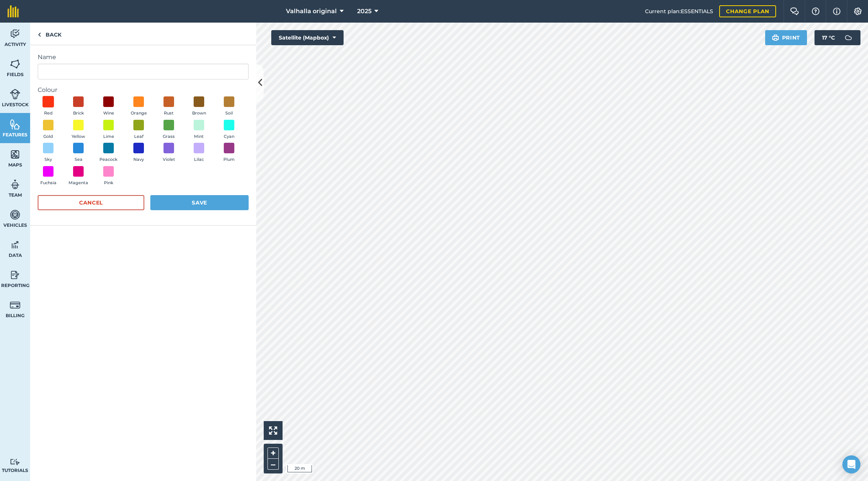 Image resolution: width=868 pixels, height=481 pixels. I want to click on span: Yellow, so click(79, 137).